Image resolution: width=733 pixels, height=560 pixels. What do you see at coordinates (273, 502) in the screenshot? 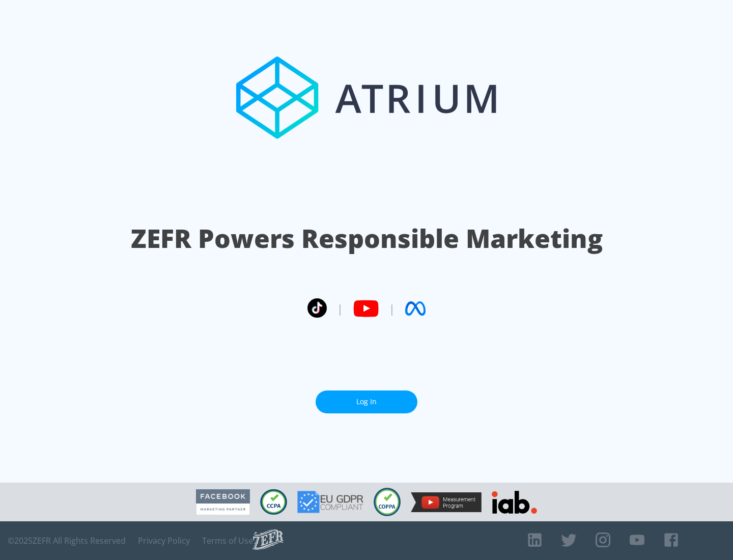
I see `img: CCPA Compliant` at bounding box center [273, 502].